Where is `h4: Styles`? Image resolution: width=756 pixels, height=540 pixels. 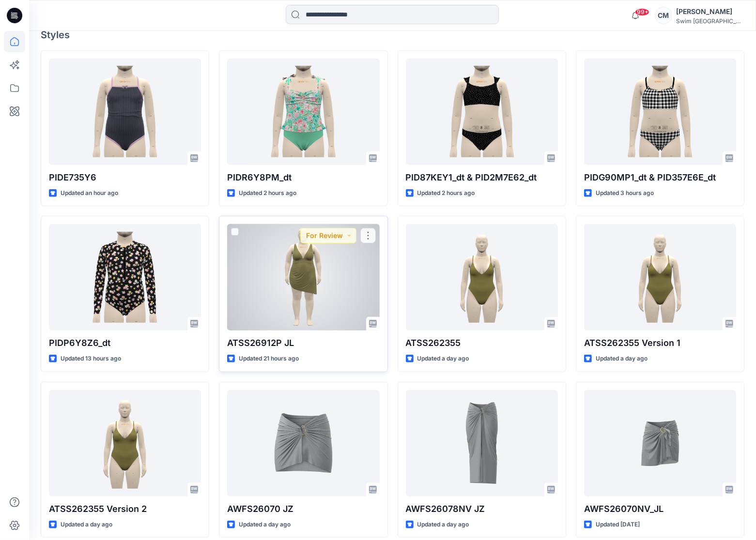 h4: Styles is located at coordinates (392, 35).